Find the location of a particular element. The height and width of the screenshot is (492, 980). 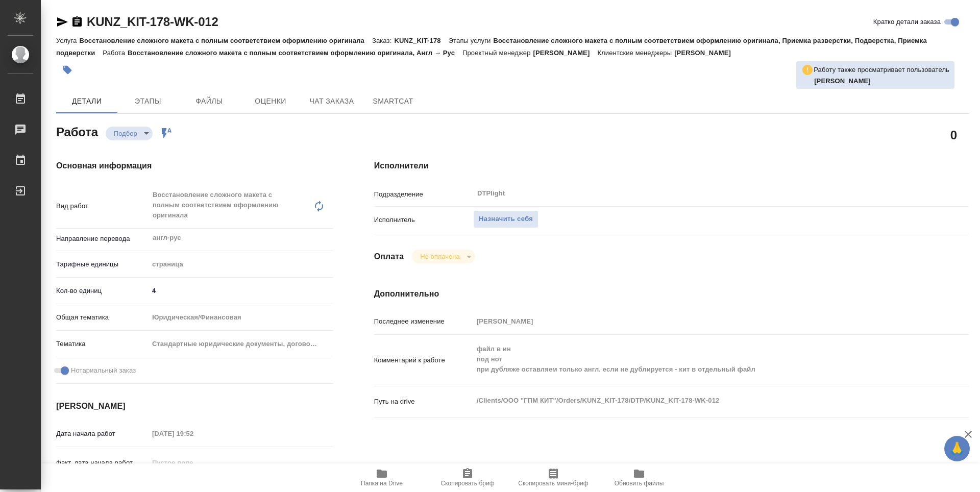

span: Нотариальный заказ is located at coordinates (103, 371).